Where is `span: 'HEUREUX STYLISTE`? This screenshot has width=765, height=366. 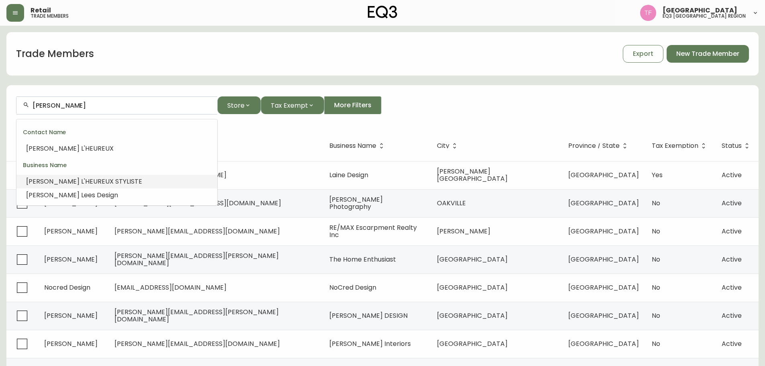 span: 'HEUREUX STYLISTE is located at coordinates (113, 181).